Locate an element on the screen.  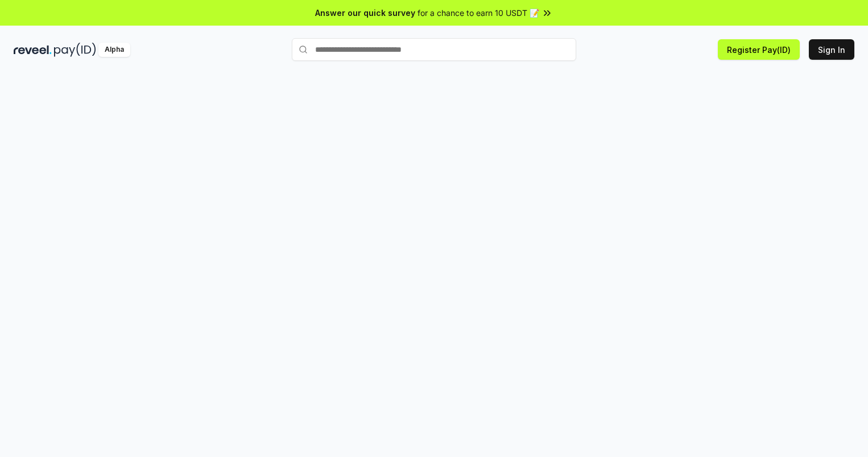
button: Register Pay(ID) is located at coordinates (759, 49).